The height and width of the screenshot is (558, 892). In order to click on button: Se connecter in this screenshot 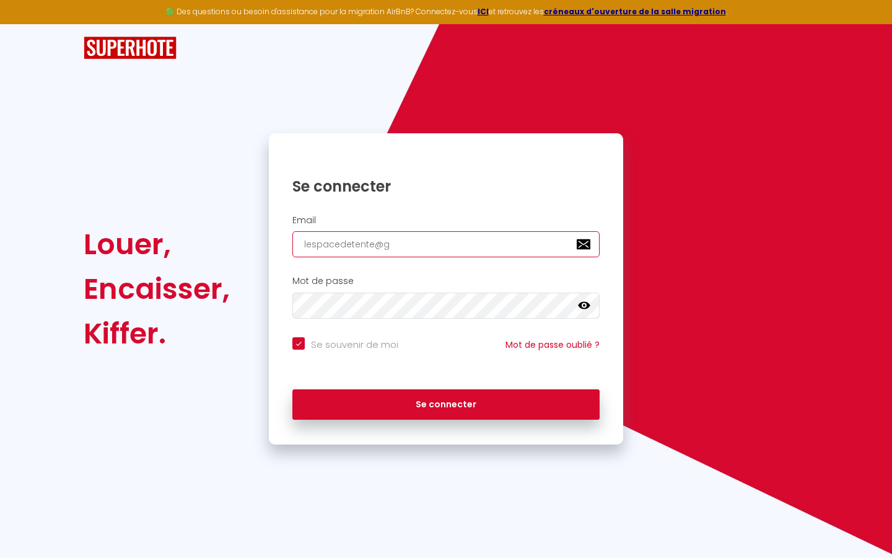, I will do `click(446, 405)`.